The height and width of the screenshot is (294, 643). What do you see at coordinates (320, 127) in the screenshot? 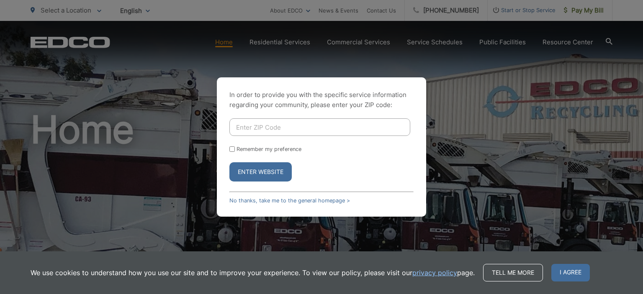
I see `input: Enter ZIP Code` at bounding box center [320, 127].